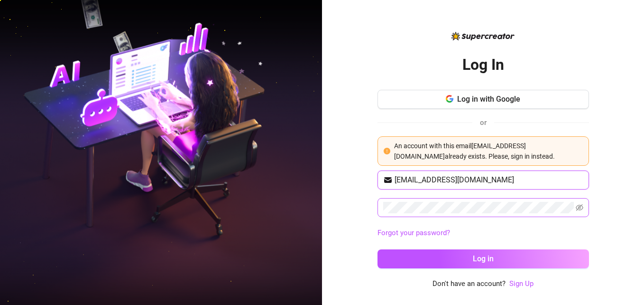 This screenshot has width=644, height=305. Describe the element at coordinates (469, 284) in the screenshot. I see `span: Don't have an account?` at that location.